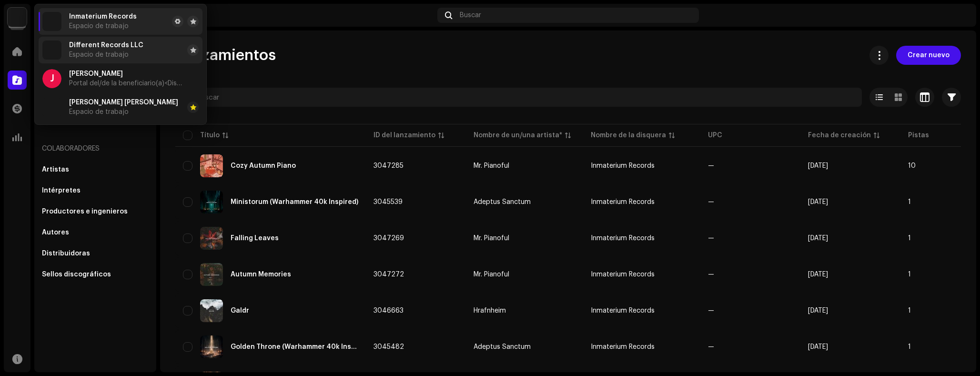 Image resolution: width=980 pixels, height=376 pixels. I want to click on re-a-nav-header: Colaboradores, so click(95, 149).